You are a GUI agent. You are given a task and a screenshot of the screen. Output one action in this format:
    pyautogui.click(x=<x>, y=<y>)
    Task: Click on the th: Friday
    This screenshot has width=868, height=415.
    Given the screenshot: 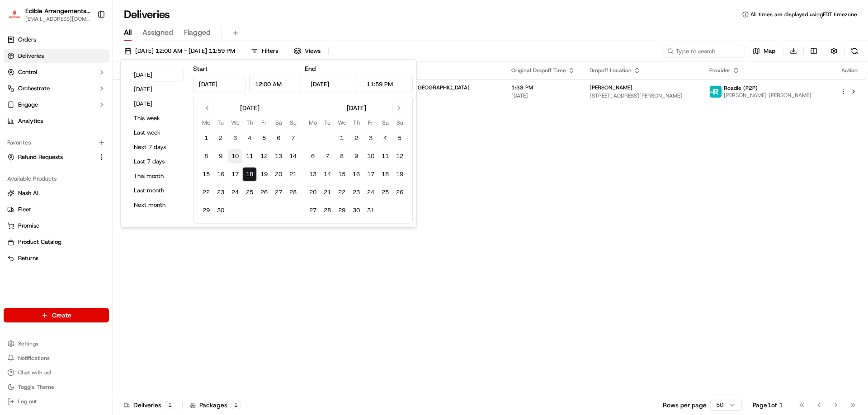 What is the action you would take?
    pyautogui.click(x=371, y=123)
    